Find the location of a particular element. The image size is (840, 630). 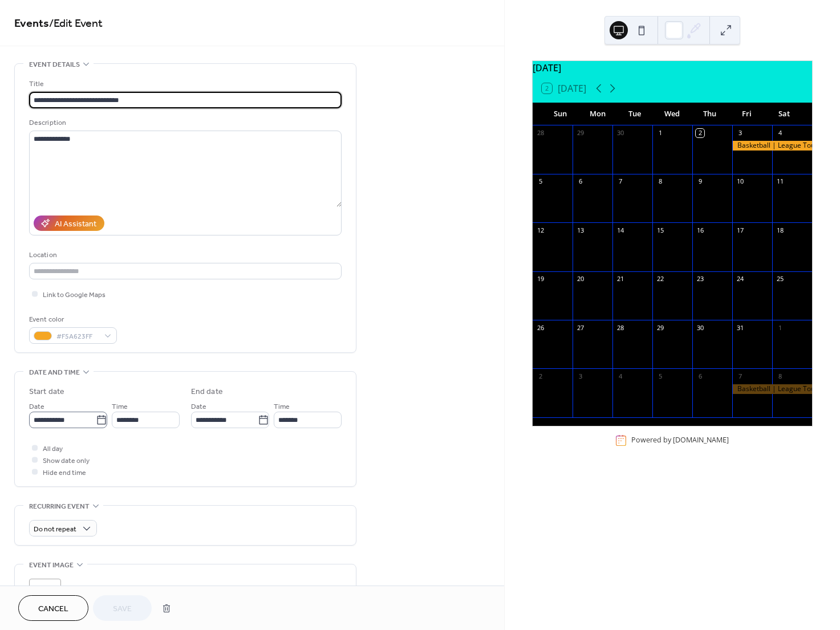

span: Event image is located at coordinates (51, 565).